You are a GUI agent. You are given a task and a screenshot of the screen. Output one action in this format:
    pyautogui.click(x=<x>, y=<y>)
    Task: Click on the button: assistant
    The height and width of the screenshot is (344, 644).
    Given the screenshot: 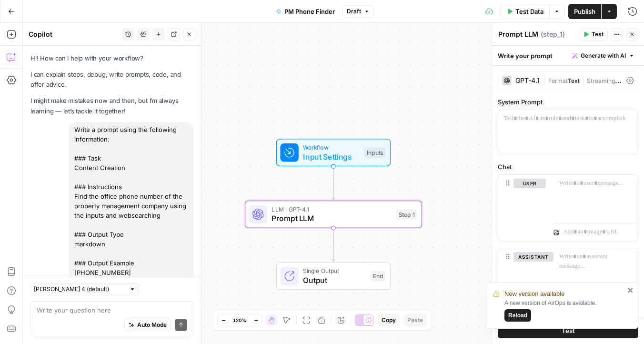 What is the action you would take?
    pyautogui.click(x=534, y=257)
    